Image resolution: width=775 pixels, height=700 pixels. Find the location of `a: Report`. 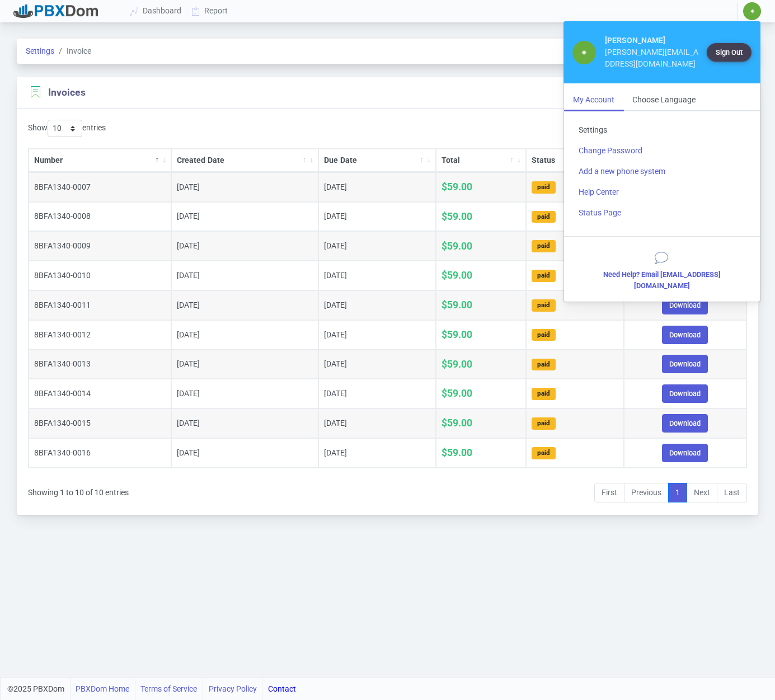

a: Report is located at coordinates (210, 11).